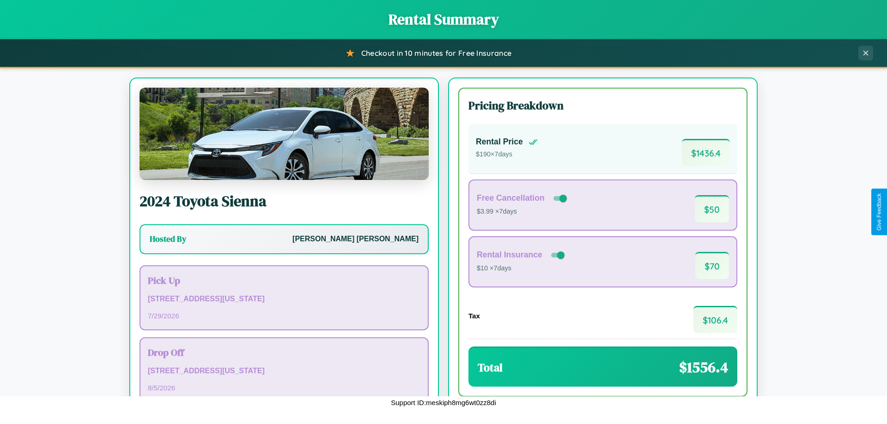 This screenshot has width=887, height=424. What do you see at coordinates (603, 105) in the screenshot?
I see `h3: Pricing Breakdown` at bounding box center [603, 105].